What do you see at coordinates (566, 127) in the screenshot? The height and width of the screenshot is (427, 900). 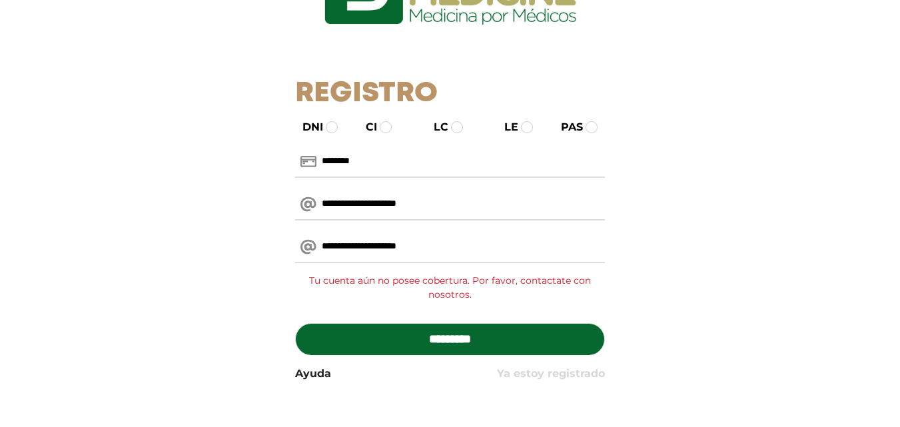 I see `label: PAS` at bounding box center [566, 127].